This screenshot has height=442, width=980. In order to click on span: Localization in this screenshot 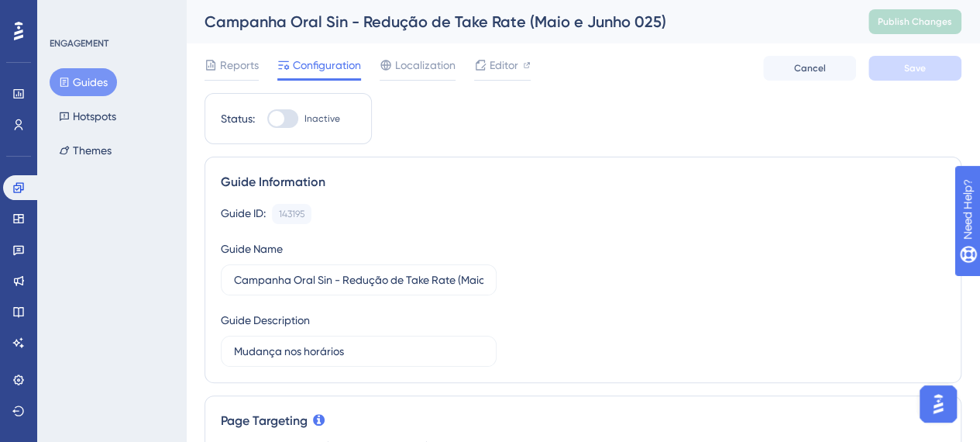, I will do `click(425, 65)`.